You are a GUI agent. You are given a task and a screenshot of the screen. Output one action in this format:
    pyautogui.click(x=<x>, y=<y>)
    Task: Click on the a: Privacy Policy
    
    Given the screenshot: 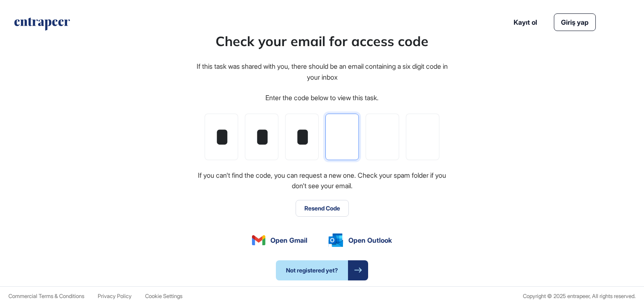 What is the action you would take?
    pyautogui.click(x=115, y=296)
    